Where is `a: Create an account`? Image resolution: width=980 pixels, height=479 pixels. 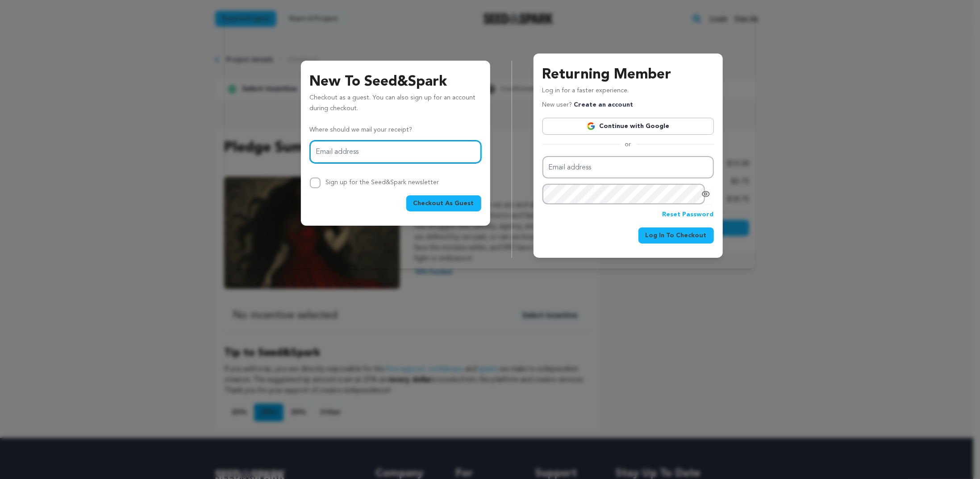 a: Create an account is located at coordinates (604, 105).